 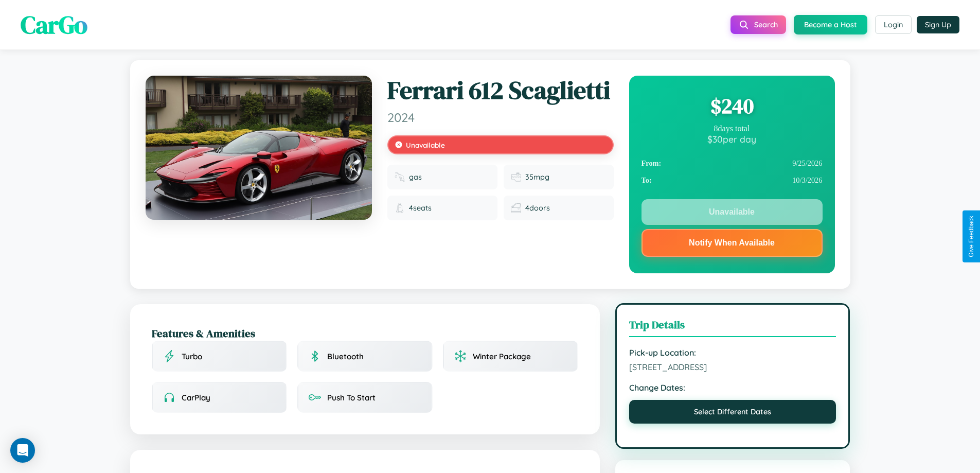 What do you see at coordinates (766, 25) in the screenshot?
I see `span: Search` at bounding box center [766, 25].